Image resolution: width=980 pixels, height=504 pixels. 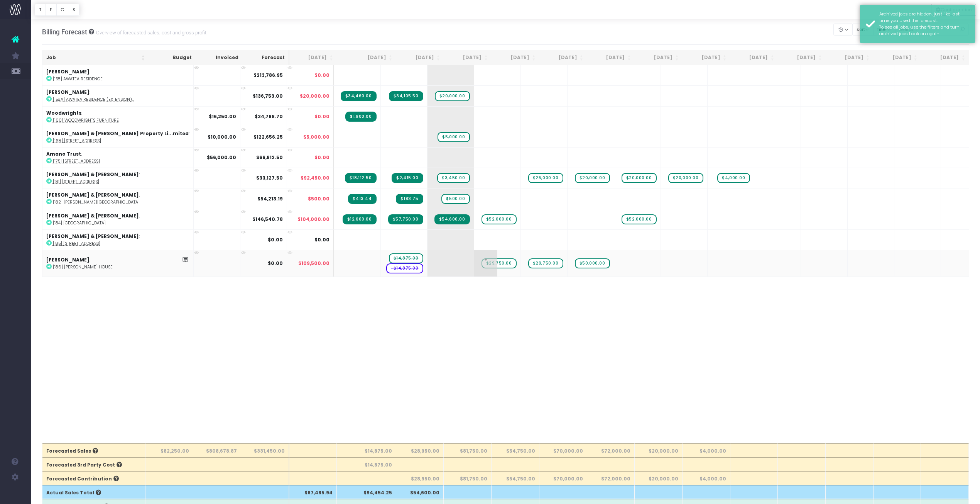 What do you see at coordinates (86, 120) in the screenshot?
I see `abbr: [160] Woodwrights Furniture` at bounding box center [86, 120].